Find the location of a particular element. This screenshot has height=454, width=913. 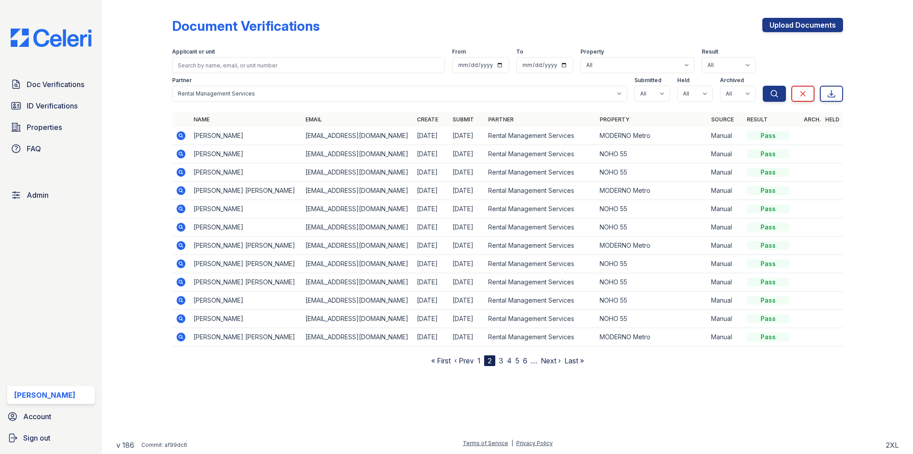

label: Result is located at coordinates (710, 52).